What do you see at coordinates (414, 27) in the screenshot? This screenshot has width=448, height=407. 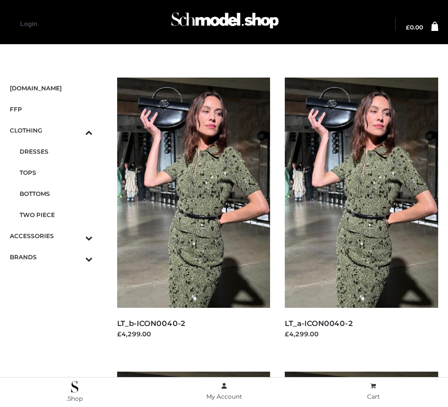 I see `a: £0.00` at bounding box center [414, 27].